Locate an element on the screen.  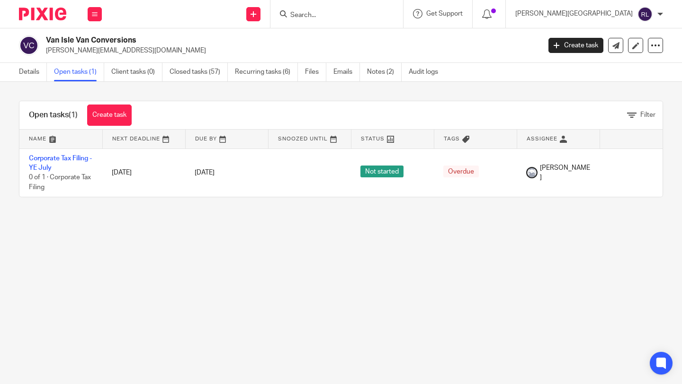
a: Open tasks (1) is located at coordinates (79, 72).